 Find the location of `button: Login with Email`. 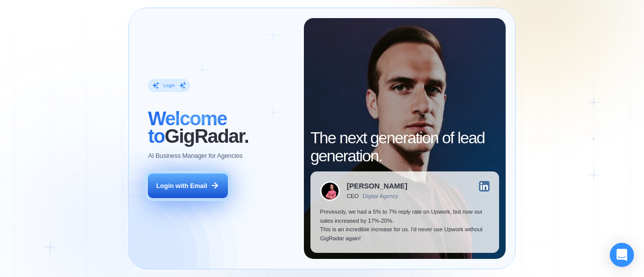

button: Login with Email is located at coordinates (187, 186).